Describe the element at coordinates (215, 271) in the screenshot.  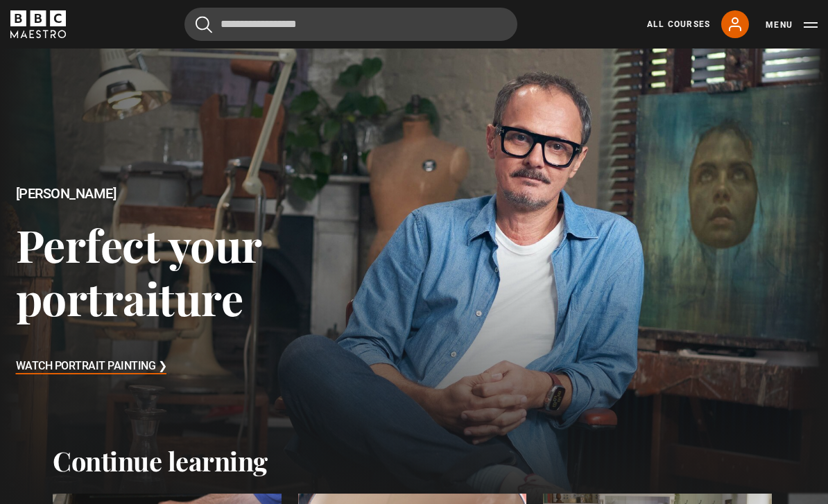
I see `h3: Perfect your portraiture` at that location.